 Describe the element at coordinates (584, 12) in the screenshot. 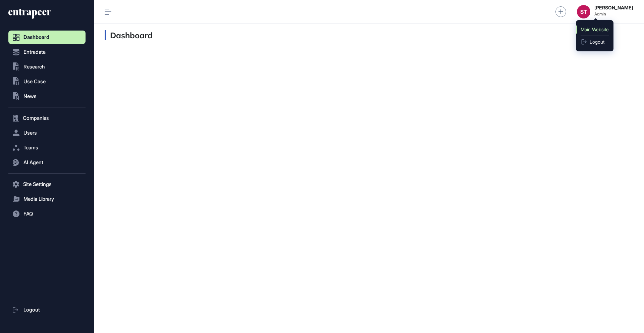

I see `button: ST` at that location.